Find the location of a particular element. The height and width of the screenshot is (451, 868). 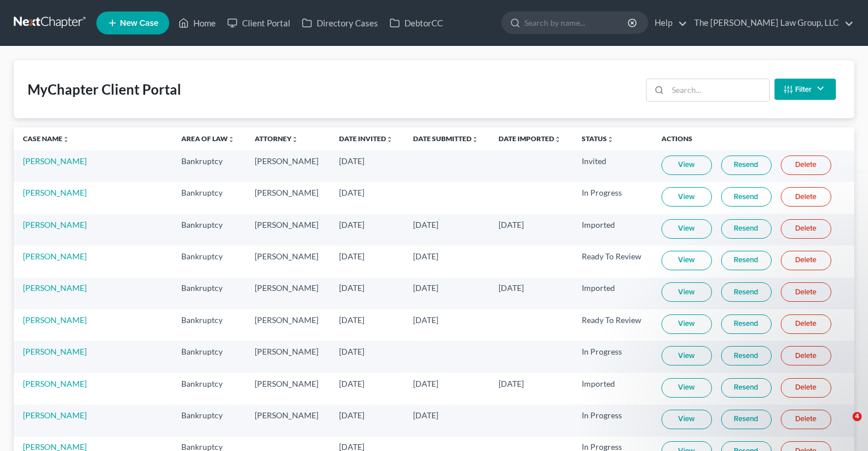

th: Actions is located at coordinates (753, 139).